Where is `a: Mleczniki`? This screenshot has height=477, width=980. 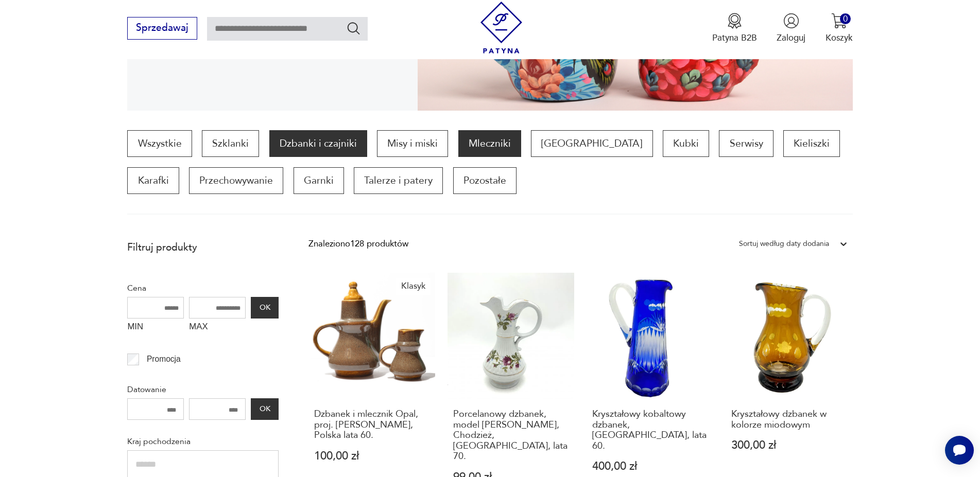
a: Mleczniki is located at coordinates (490, 143).